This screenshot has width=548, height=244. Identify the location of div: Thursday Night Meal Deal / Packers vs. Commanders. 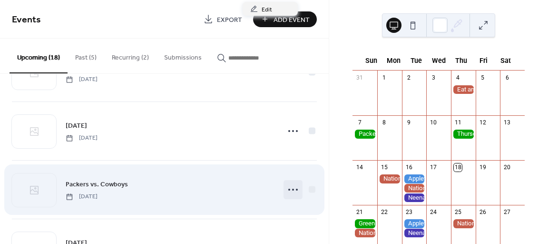
(464, 134).